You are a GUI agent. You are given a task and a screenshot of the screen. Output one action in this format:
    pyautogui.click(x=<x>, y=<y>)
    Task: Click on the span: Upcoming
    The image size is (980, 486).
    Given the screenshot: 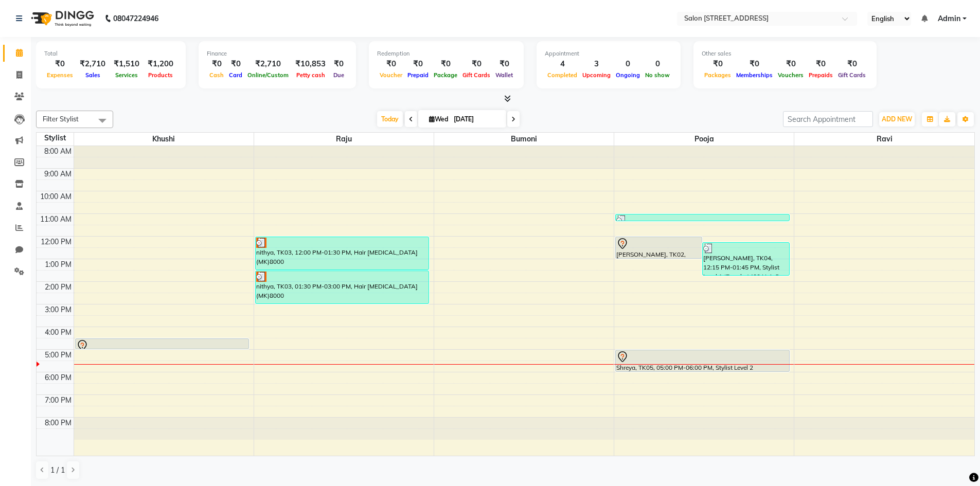 What is the action you would take?
    pyautogui.click(x=596, y=75)
    